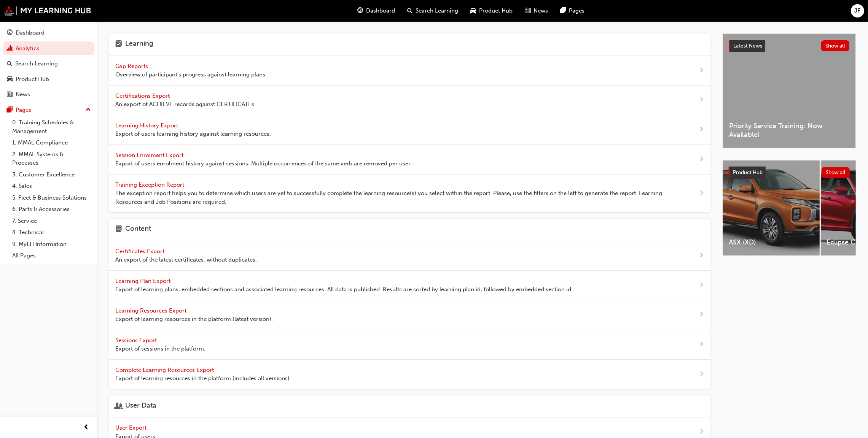  I want to click on div: Search Learning, so click(36, 64).